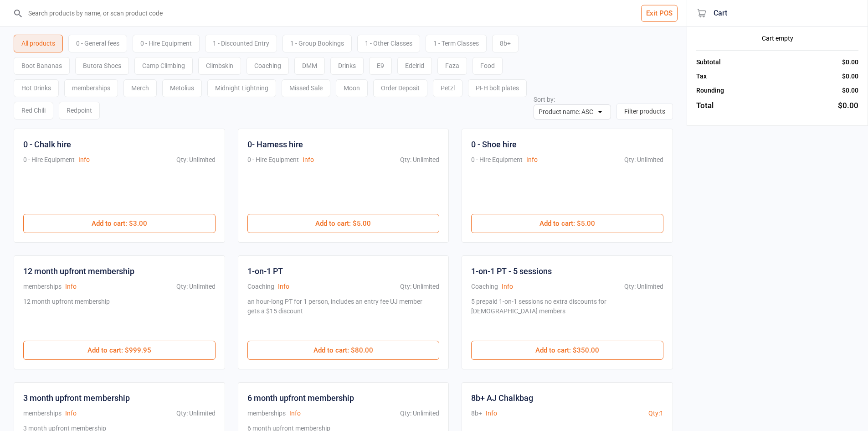 This screenshot has height=431, width=868. What do you see at coordinates (645, 111) in the screenshot?
I see `button: Filter products` at bounding box center [645, 111].